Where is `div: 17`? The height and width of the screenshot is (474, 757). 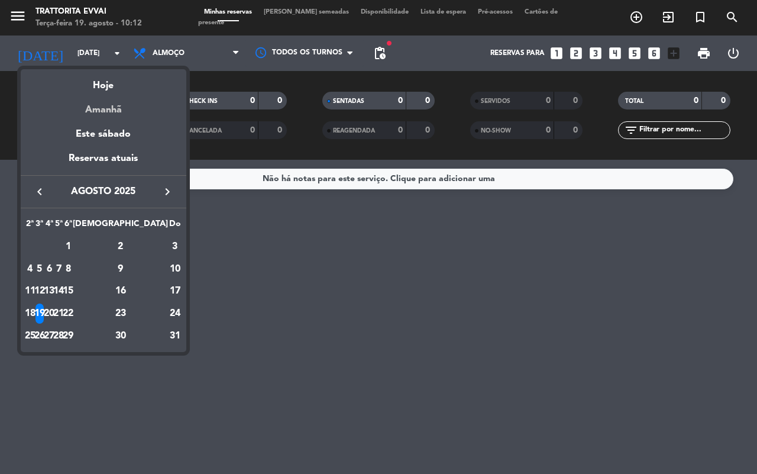
div: 17 is located at coordinates (175, 292).